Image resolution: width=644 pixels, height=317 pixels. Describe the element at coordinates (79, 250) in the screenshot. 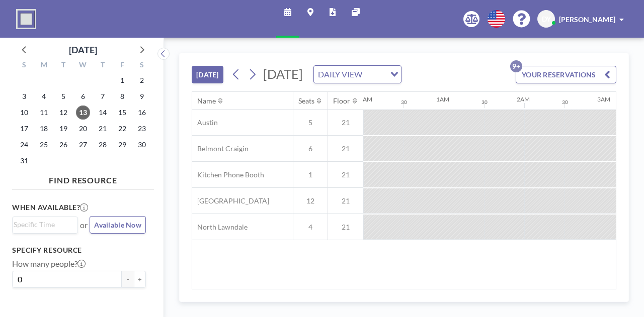

I see `h3: Specify resource` at that location.